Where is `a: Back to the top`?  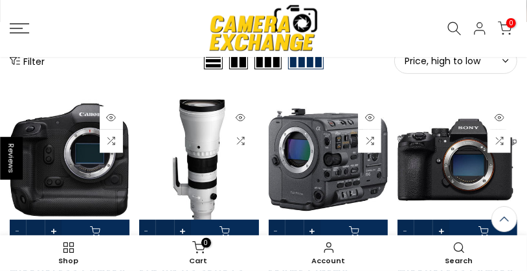
a: Back to the top is located at coordinates (505, 219).